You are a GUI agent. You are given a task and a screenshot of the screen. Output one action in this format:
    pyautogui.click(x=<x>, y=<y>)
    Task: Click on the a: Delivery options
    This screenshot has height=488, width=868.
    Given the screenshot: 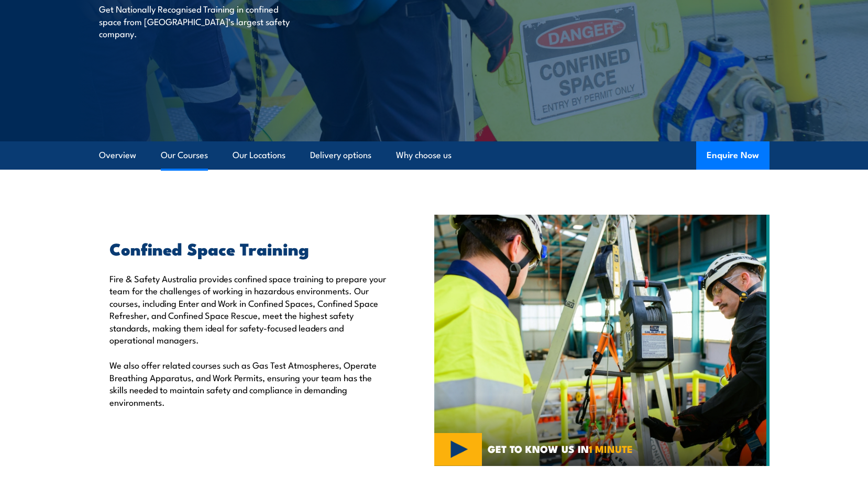 What is the action you would take?
    pyautogui.click(x=340, y=155)
    